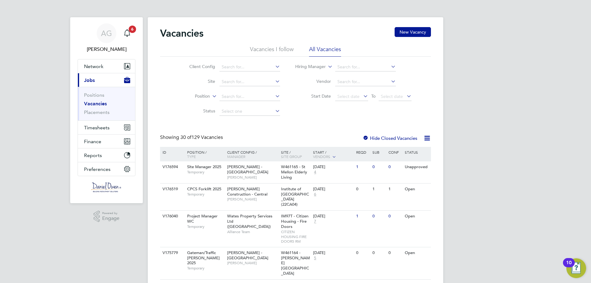 This screenshot has width=591, height=283. What do you see at coordinates (107, 187) in the screenshot?
I see `img: danielowen-logo-retina.png` at bounding box center [107, 187].